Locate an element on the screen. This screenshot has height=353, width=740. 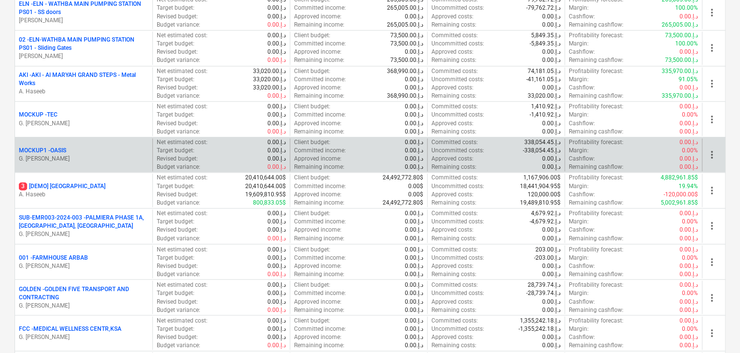
p: -203.00د.إ.‏ is located at coordinates (547, 257).